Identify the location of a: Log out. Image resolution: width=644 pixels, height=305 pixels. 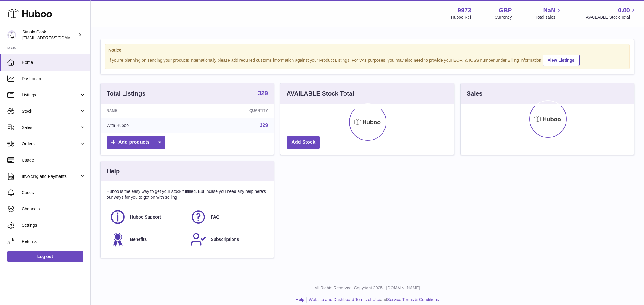
(45, 257).